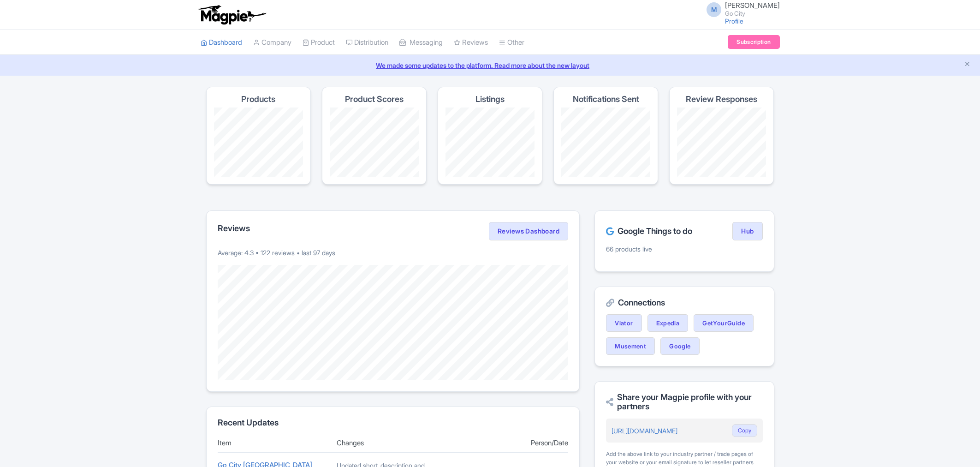 The width and height of the screenshot is (980, 467). I want to click on a: Hub, so click(747, 231).